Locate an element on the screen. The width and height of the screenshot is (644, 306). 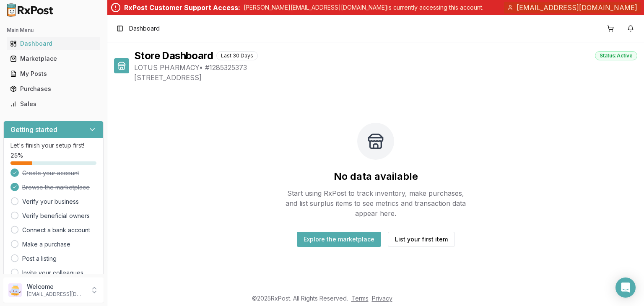
span: Browse the marketplace is located at coordinates (56, 187).